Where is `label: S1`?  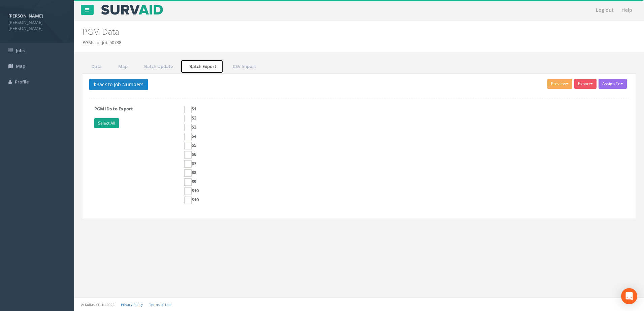 label: S1 is located at coordinates (190, 109).